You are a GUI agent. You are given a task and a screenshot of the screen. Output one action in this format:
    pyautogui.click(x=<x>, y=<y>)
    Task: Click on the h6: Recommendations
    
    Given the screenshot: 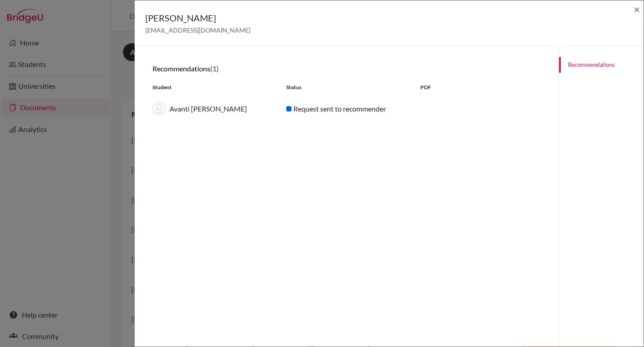 What is the action you would take?
    pyautogui.click(x=347, y=68)
    